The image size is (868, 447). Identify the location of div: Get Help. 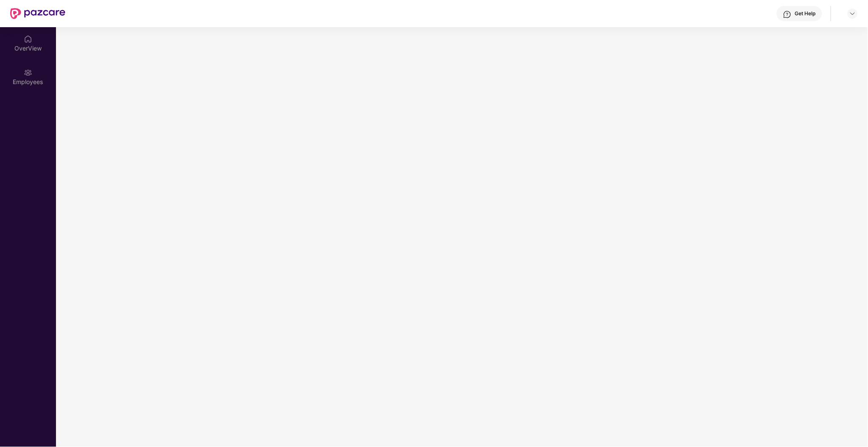
(805, 14).